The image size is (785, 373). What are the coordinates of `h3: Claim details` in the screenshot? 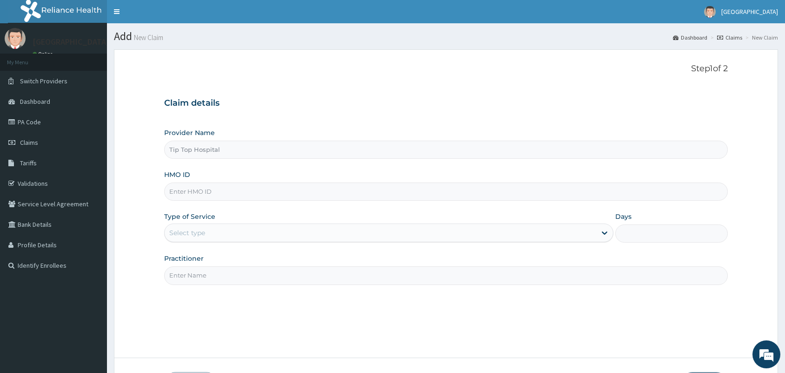 It's located at (446, 103).